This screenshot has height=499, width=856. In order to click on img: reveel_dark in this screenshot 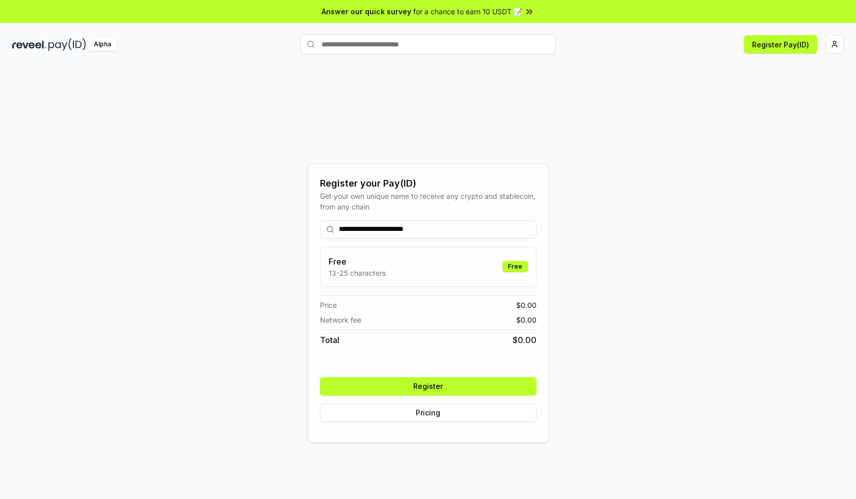, I will do `click(29, 44)`.